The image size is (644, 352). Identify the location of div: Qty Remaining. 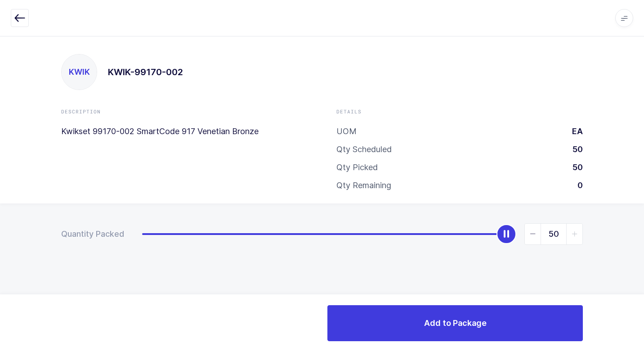
(364, 185).